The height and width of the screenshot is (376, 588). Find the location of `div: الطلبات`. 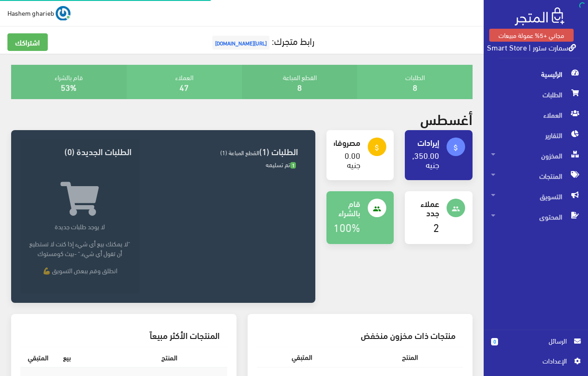

div: الطلبات is located at coordinates (415, 82).